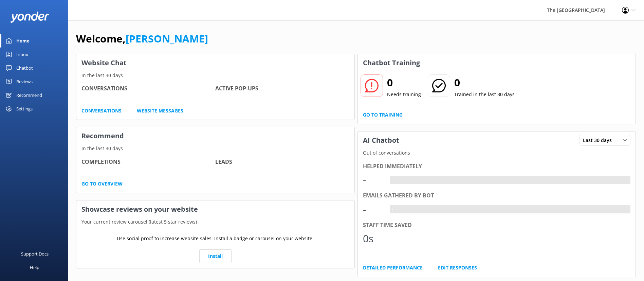  What do you see at coordinates (497, 196) in the screenshot?
I see `div: Emails gathered by bot` at bounding box center [497, 196].